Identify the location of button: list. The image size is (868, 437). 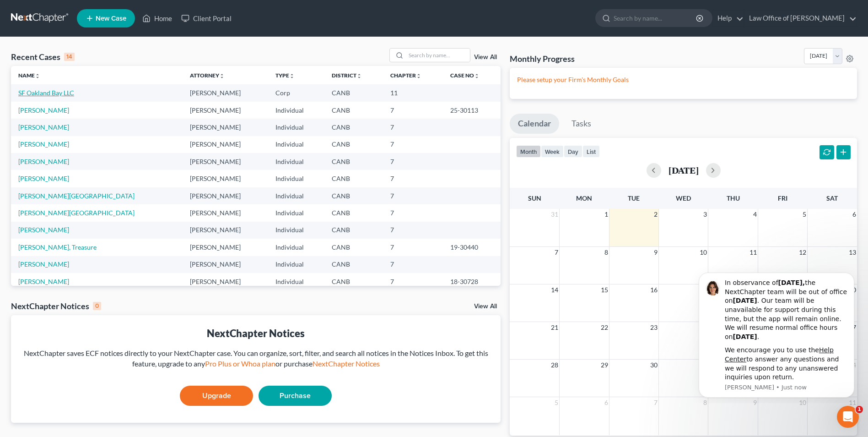
(591, 151).